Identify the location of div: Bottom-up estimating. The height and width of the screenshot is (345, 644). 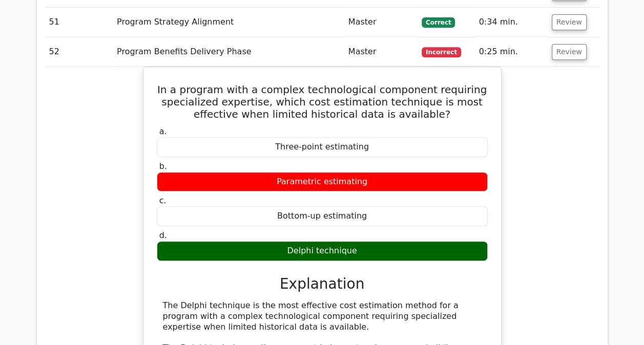
(322, 216).